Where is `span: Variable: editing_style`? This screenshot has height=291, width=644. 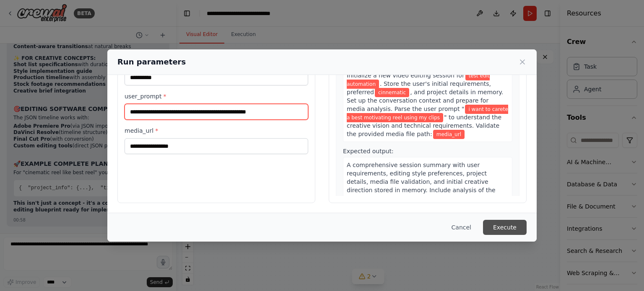 span: Variable: editing_style is located at coordinates (392, 92).